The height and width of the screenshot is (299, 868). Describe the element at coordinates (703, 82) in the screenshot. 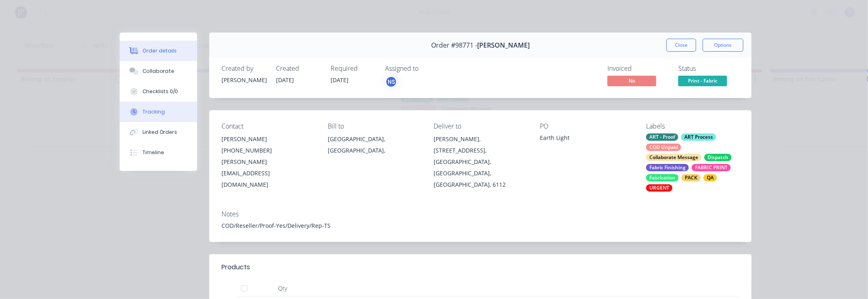

I see `button: Print - Fabric` at that location.